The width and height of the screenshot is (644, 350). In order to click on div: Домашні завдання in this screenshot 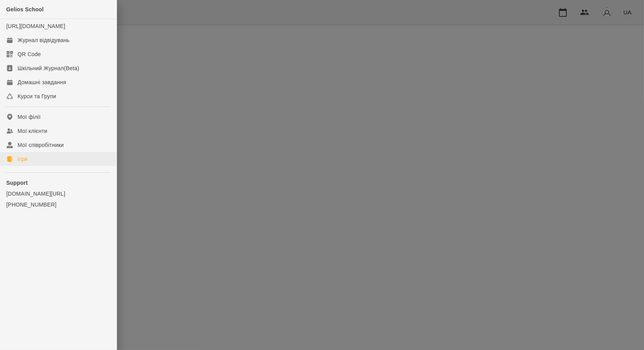, I will do `click(42, 82)`.